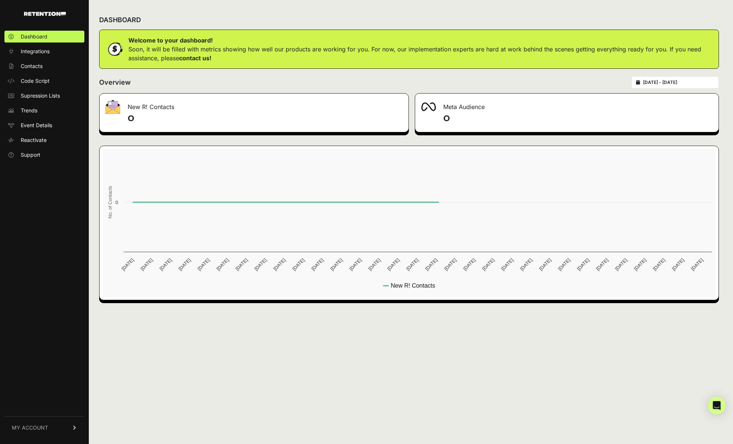 This screenshot has height=444, width=733. What do you see at coordinates (35, 81) in the screenshot?
I see `span: Code Script` at bounding box center [35, 81].